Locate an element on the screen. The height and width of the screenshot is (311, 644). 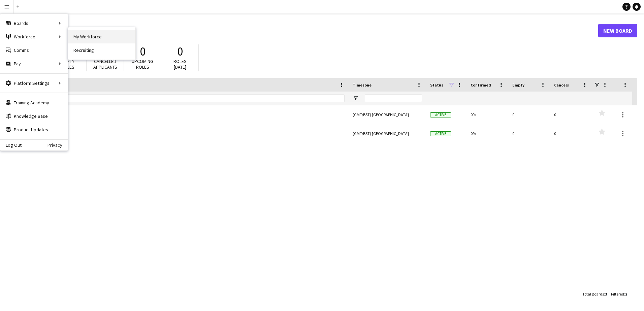
span: 2 is located at coordinates (626, 294).